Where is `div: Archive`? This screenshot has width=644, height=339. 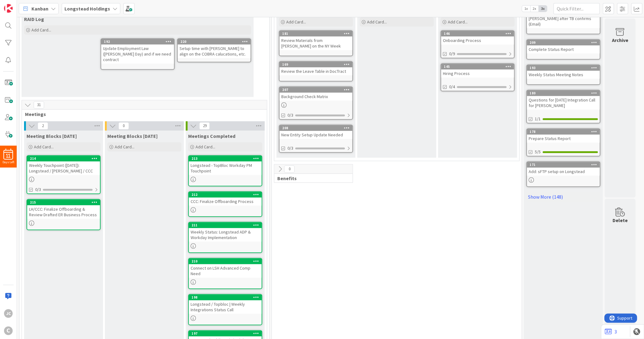
div: Archive is located at coordinates (620, 40).